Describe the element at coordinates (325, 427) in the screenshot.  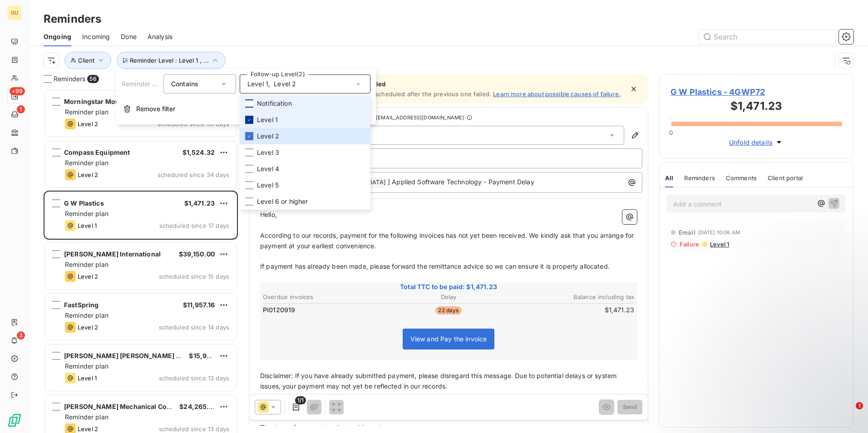
I see `span: Thank you for your attention to this matter.` at that location.